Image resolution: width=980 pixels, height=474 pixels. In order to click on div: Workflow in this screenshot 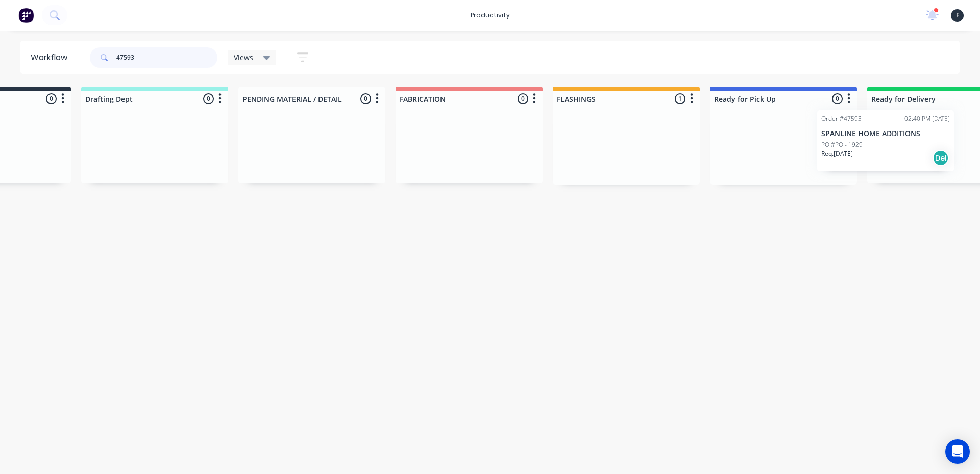, I will do `click(51, 57)`.